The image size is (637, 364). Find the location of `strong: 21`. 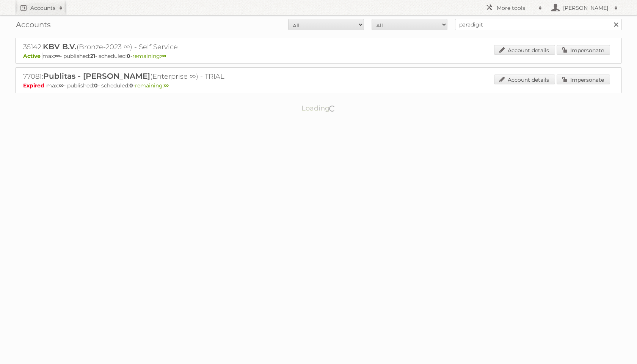

strong: 21 is located at coordinates (93, 56).